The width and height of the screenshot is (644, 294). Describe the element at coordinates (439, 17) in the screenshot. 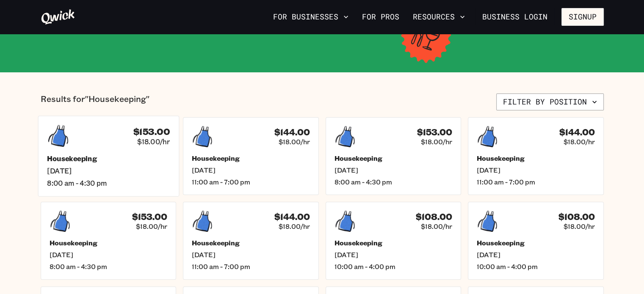

I see `button: Resources` at that location.